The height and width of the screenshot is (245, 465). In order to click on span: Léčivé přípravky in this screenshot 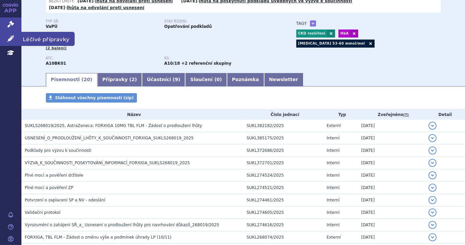, I will do `click(48, 39)`.